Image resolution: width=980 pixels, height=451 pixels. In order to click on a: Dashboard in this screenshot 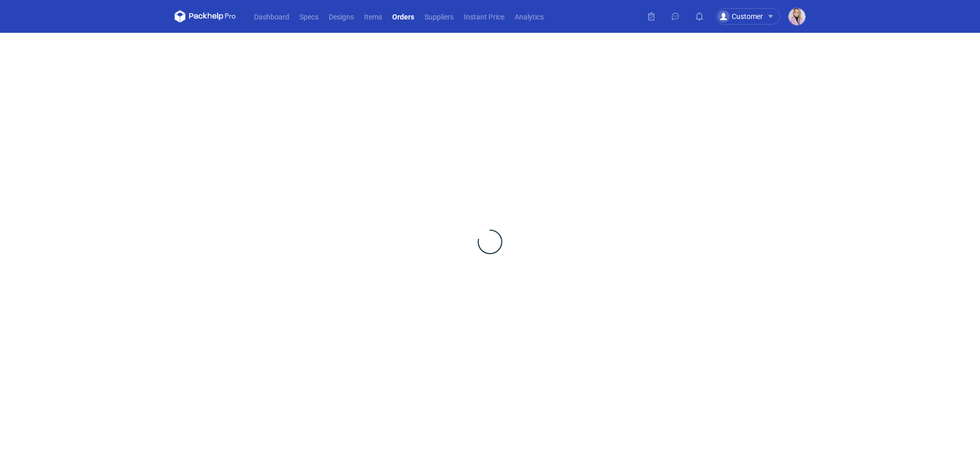, I will do `click(272, 17)`.